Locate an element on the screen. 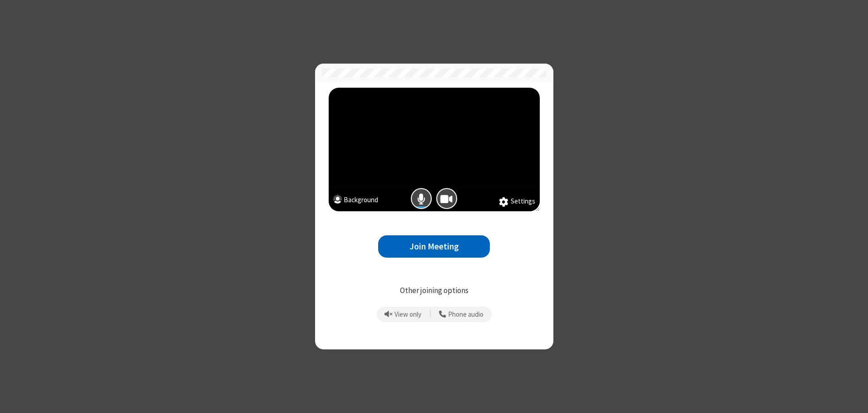 This screenshot has width=868, height=413. button: Join Meeting is located at coordinates (434, 247).